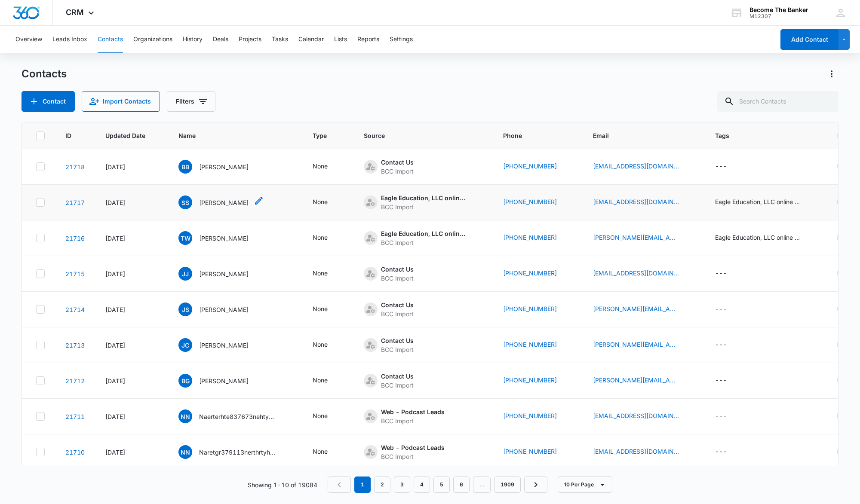 The height and width of the screenshot is (504, 860). I want to click on a: Navigate to contact details page for Barbara Gonzalez, so click(74, 380).